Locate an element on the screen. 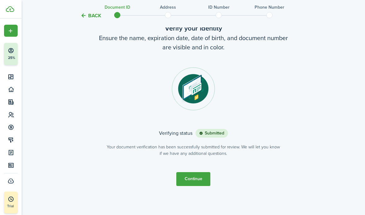 The height and width of the screenshot is (215, 365). h3: Document ID is located at coordinates (117, 7).